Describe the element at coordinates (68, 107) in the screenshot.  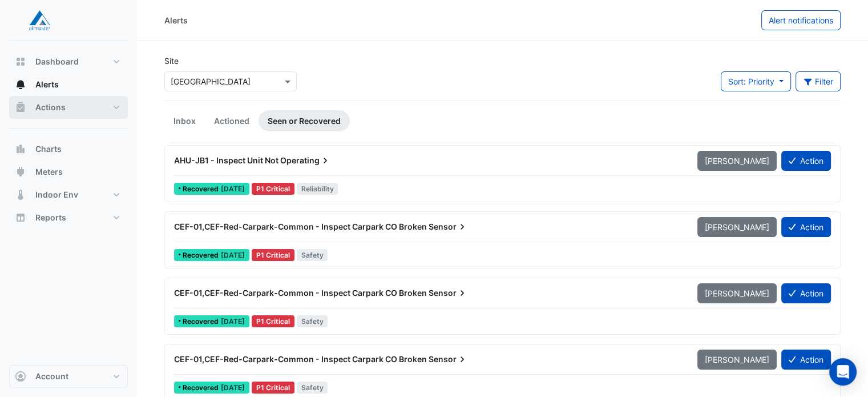
I see `button: Actions` at that location.